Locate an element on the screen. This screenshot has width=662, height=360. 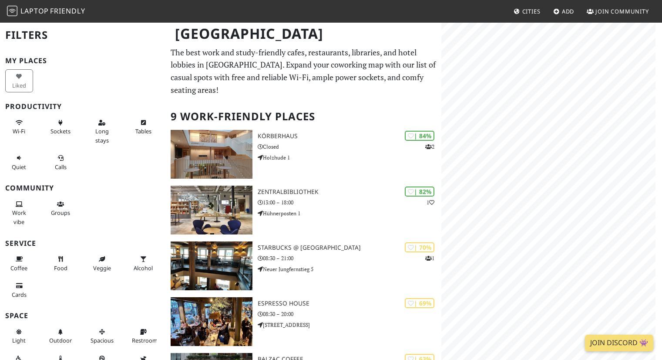
p: 08:30 – 21:00 is located at coordinates (350, 258).